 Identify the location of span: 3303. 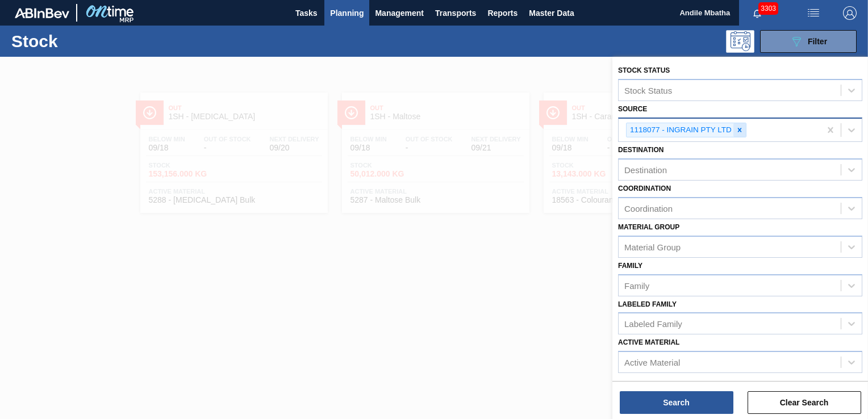
(768, 9).